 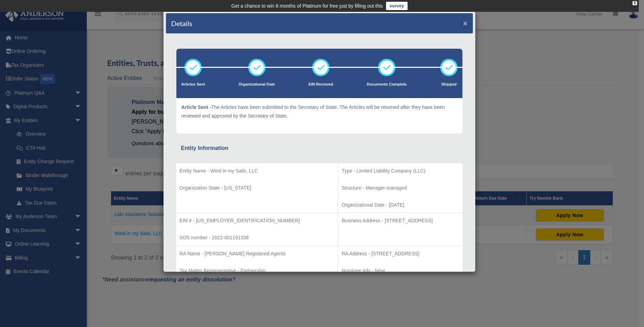 What do you see at coordinates (193, 85) in the screenshot?
I see `p: Articles Sent` at bounding box center [193, 85].